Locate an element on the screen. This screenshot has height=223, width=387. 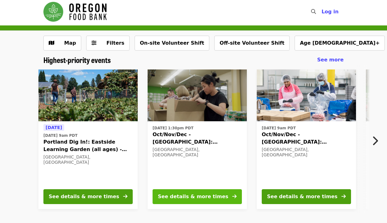
button: On-site Volunteer Shift is located at coordinates (172, 43).